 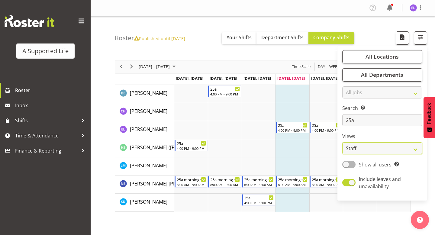 I want to click on div: previous period, so click(x=121, y=67).